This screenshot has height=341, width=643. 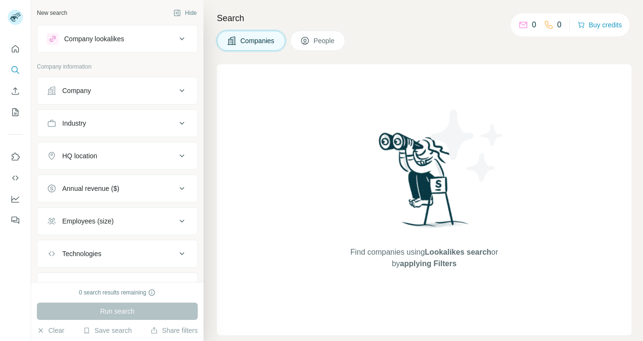 What do you see at coordinates (80, 156) in the screenshot?
I see `div: HQ location` at bounding box center [80, 156].